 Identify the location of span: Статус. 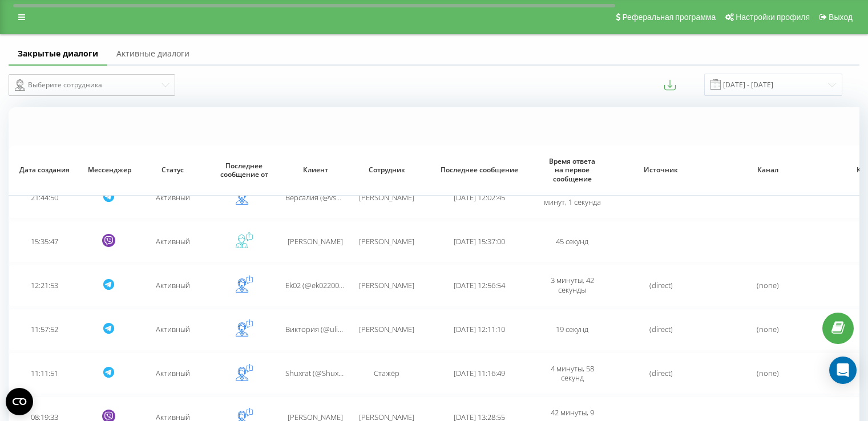
(172, 170).